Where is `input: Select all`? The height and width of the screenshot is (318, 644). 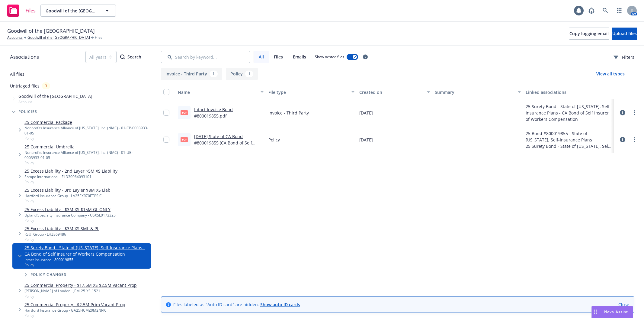 input: Select all is located at coordinates (167, 92).